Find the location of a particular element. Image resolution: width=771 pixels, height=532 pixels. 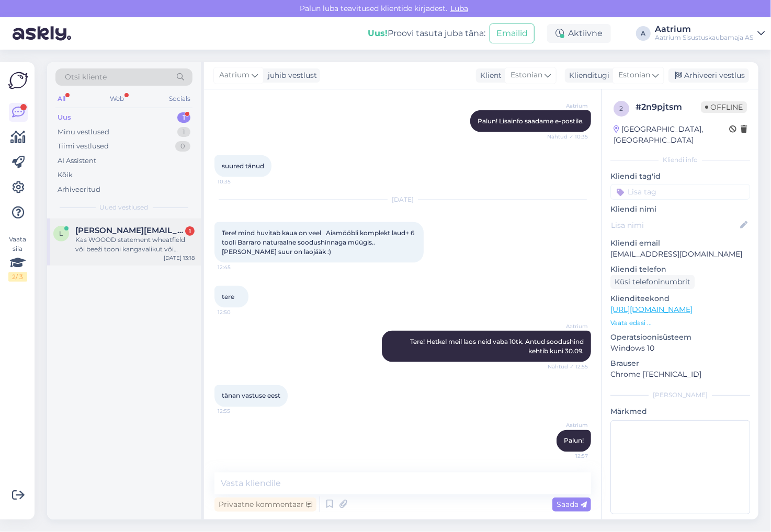

span: suured tänud is located at coordinates (243, 166).